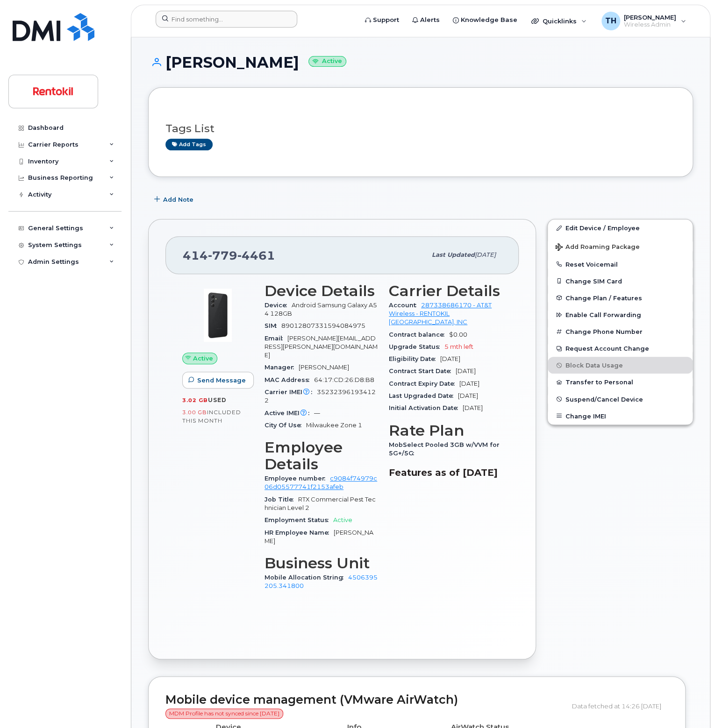 Image resolution: width=715 pixels, height=728 pixels. I want to click on h3: Rate Plan, so click(445, 431).